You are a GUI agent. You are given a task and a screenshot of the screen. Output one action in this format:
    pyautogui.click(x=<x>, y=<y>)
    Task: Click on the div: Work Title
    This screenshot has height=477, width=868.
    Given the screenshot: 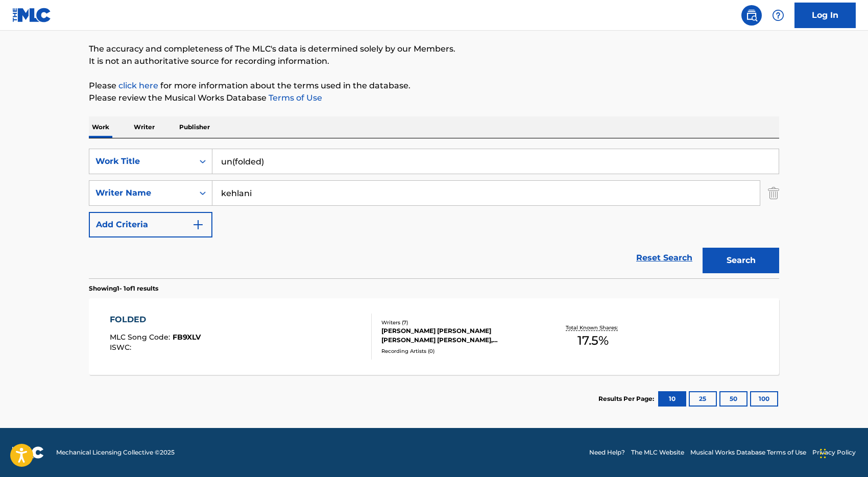 What is the action you would take?
    pyautogui.click(x=141, y=162)
    